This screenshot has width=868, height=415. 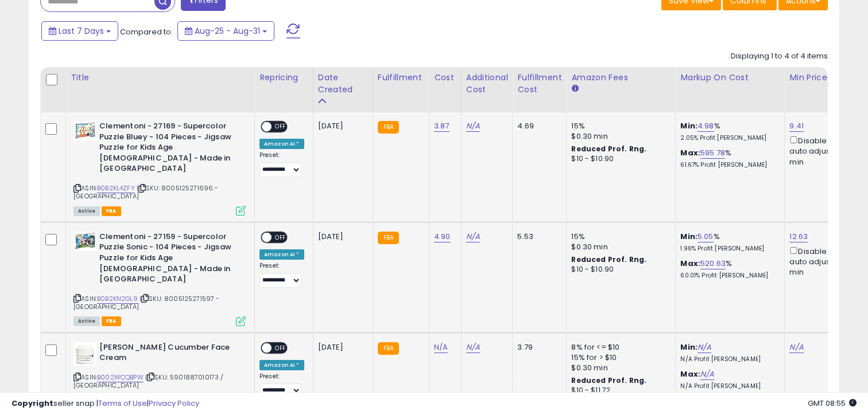 I want to click on th: The percentage added to the cost of goods (COGS) that forms the calculator for Min & Max prices., so click(x=730, y=89).